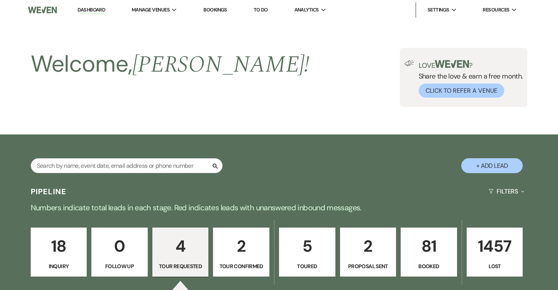 This screenshot has width=558, height=290. Describe the element at coordinates (470, 64) in the screenshot. I see `p: Love ?` at that location.